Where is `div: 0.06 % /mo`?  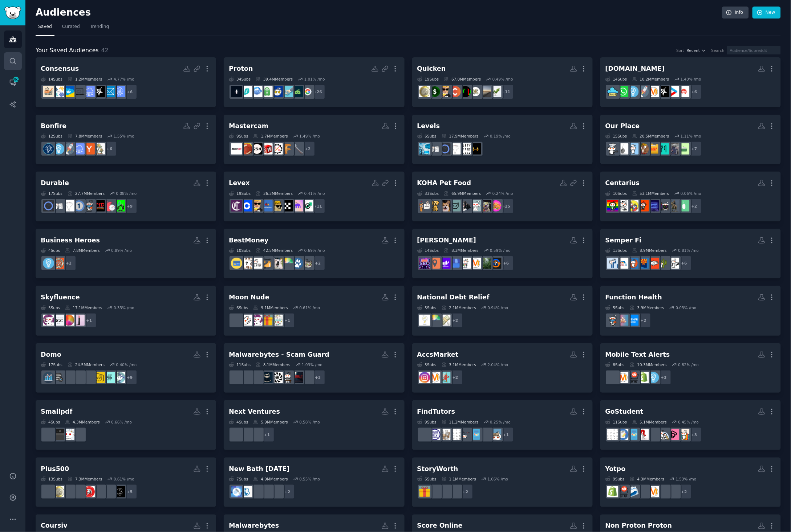
div: 0.06 % /mo is located at coordinates (691, 194).